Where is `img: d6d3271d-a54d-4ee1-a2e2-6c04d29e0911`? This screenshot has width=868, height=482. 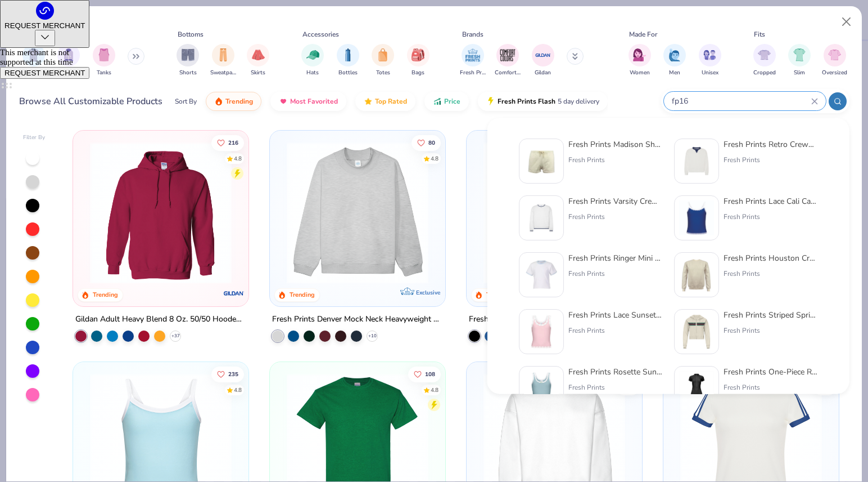 img: d6d3271d-a54d-4ee1-a2e2-6c04d29e0911 is located at coordinates (542, 275).